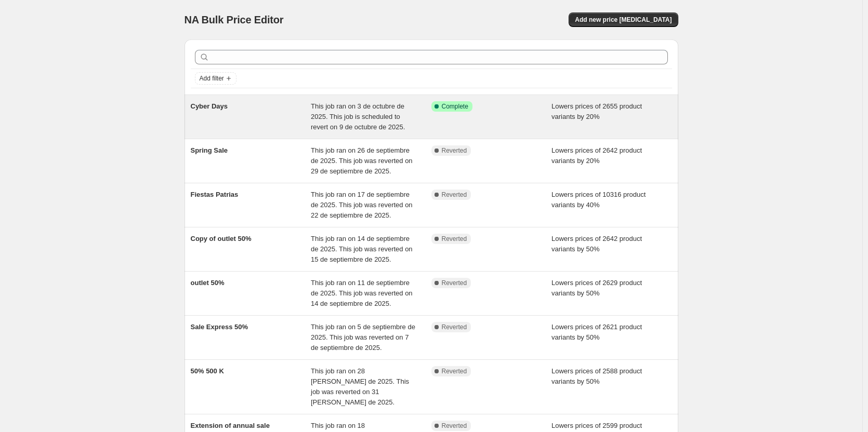  Describe the element at coordinates (207, 371) in the screenshot. I see `span: 50% 500 K` at that location.